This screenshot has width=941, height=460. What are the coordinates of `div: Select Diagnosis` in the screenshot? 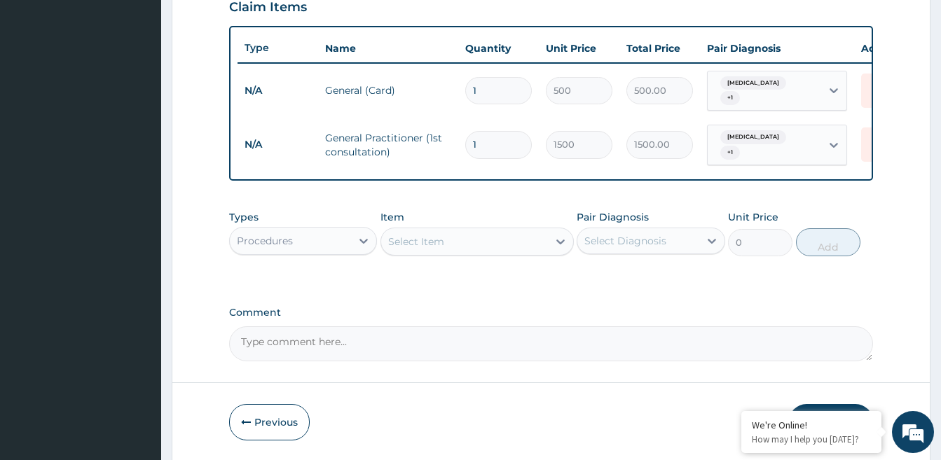 It's located at (625, 241).